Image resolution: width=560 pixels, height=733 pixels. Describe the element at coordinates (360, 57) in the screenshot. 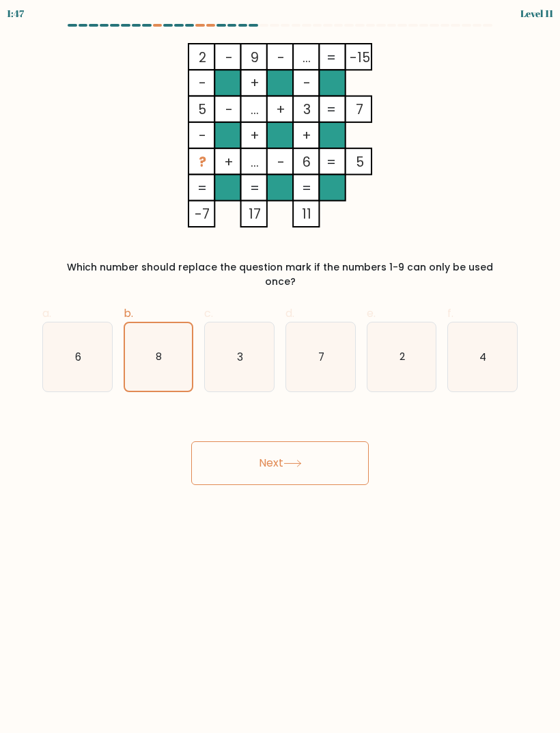

I see `tspan: -15` at that location.